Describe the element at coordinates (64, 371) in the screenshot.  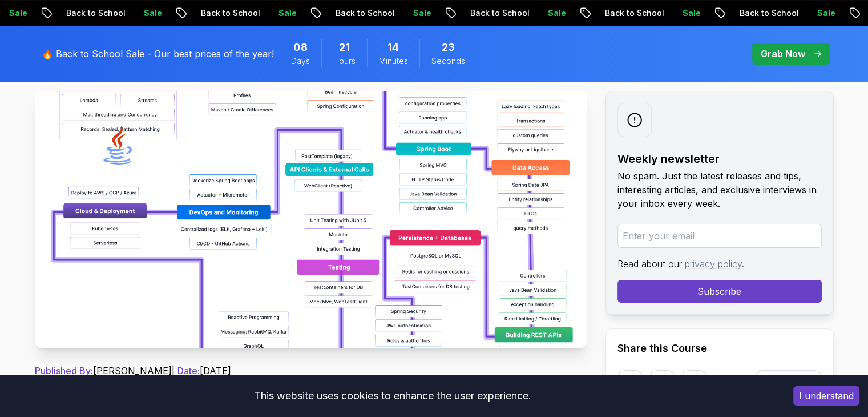
I see `span: Published By:` at that location.